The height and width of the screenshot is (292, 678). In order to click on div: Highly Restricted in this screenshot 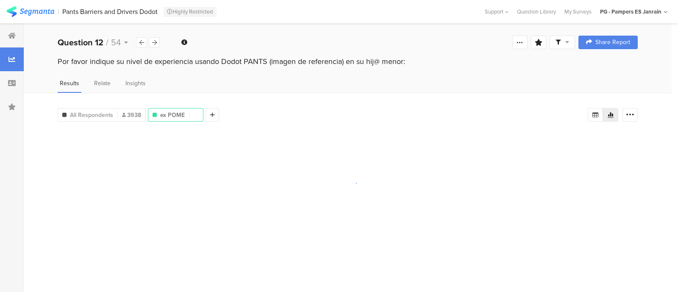, I will do `click(190, 12)`.